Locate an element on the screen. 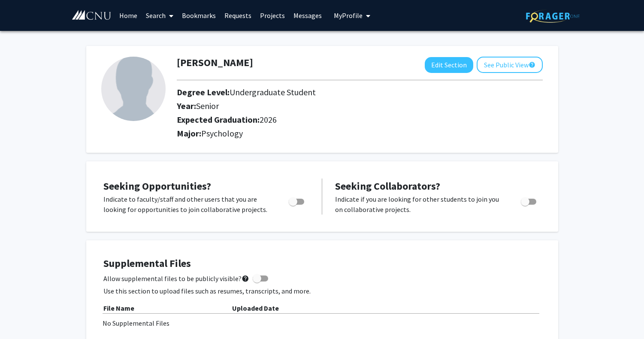  p: Indicate to faculty/staff and other users that you are looking for opportunities to join collabor... is located at coordinates (188, 204).